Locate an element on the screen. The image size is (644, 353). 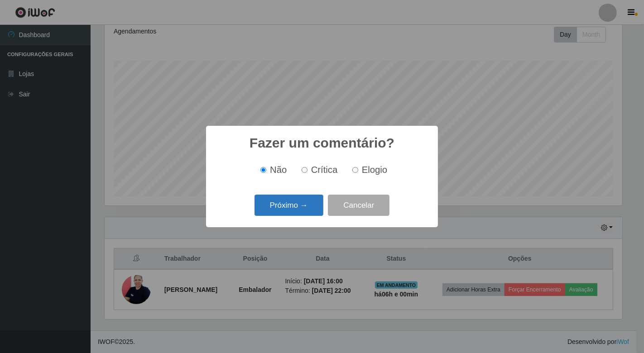
input: Não is located at coordinates (263, 170).